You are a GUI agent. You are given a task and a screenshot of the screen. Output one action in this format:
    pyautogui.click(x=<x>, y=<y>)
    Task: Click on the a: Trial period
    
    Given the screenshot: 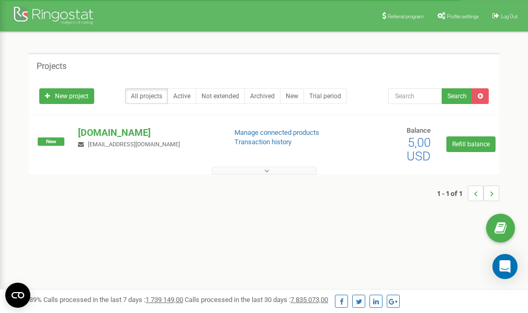 What is the action you would take?
    pyautogui.click(x=325, y=96)
    